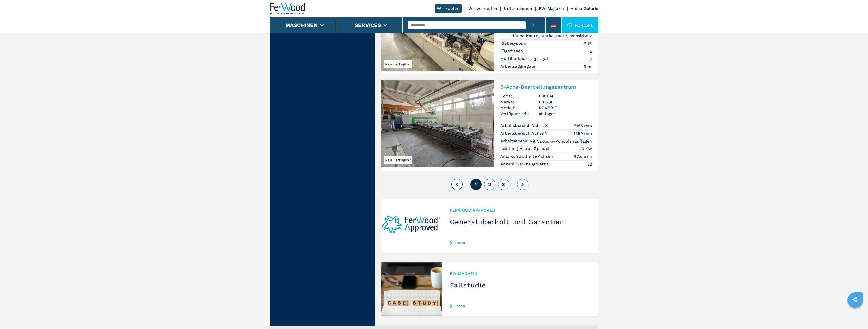 The image size is (868, 329). What do you see at coordinates (411, 226) in the screenshot?
I see `img: Generalüberholt und Garantiert` at bounding box center [411, 226].